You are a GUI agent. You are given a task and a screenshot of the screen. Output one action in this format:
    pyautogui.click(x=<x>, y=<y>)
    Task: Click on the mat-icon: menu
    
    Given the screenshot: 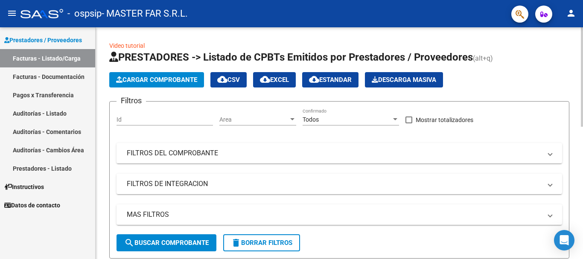 What is the action you would take?
    pyautogui.click(x=12, y=13)
    